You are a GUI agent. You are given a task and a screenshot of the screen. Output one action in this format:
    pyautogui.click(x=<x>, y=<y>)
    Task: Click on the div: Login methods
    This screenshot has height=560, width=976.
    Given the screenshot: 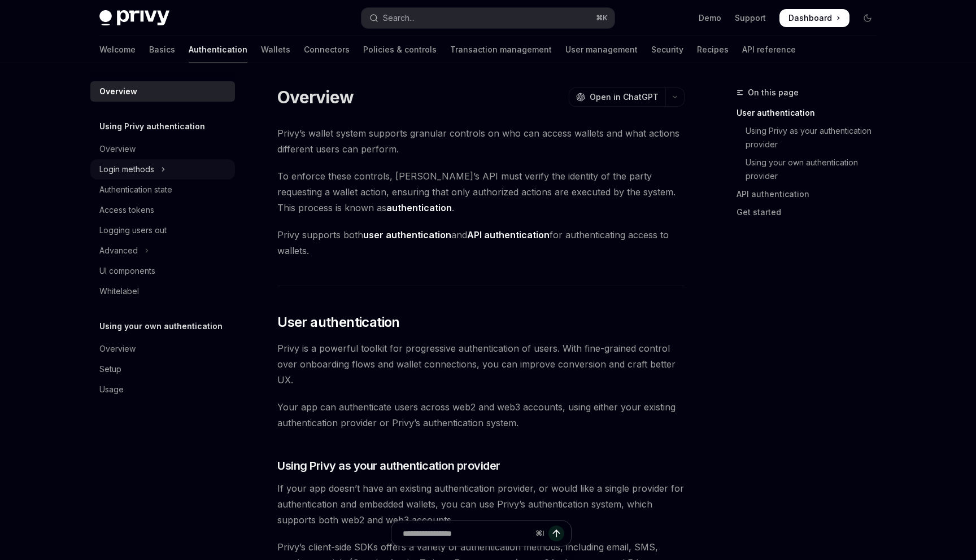 What is the action you would take?
    pyautogui.click(x=127, y=169)
    